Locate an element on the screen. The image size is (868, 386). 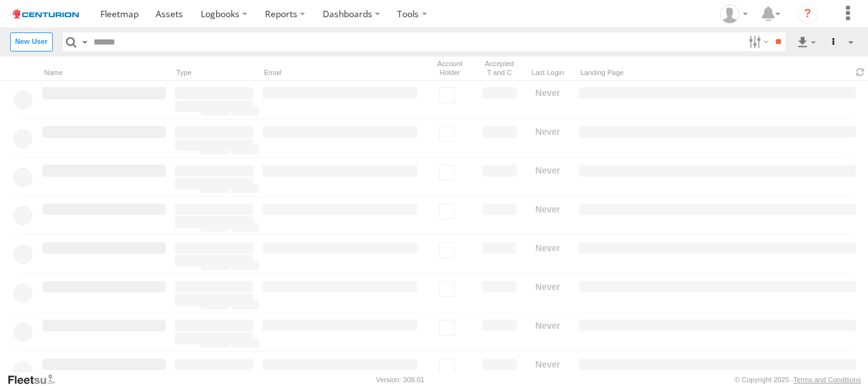
div: Has user accepted Terms and Conditions is located at coordinates (499, 68).